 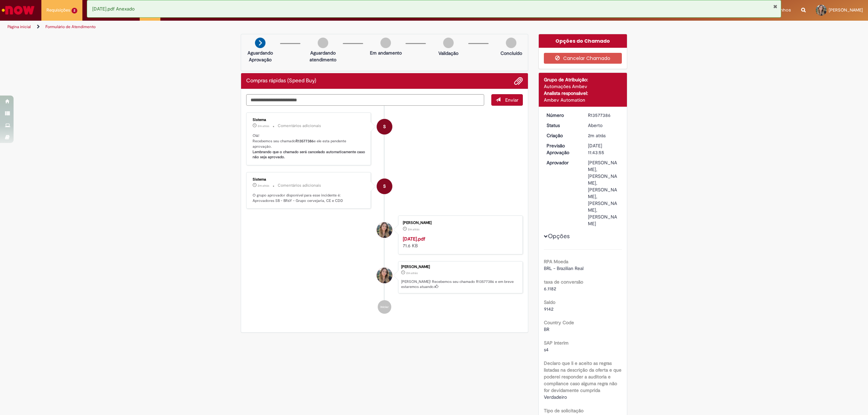 What do you see at coordinates (550, 289) in the screenshot?
I see `span: 6.1182` at bounding box center [550, 289].